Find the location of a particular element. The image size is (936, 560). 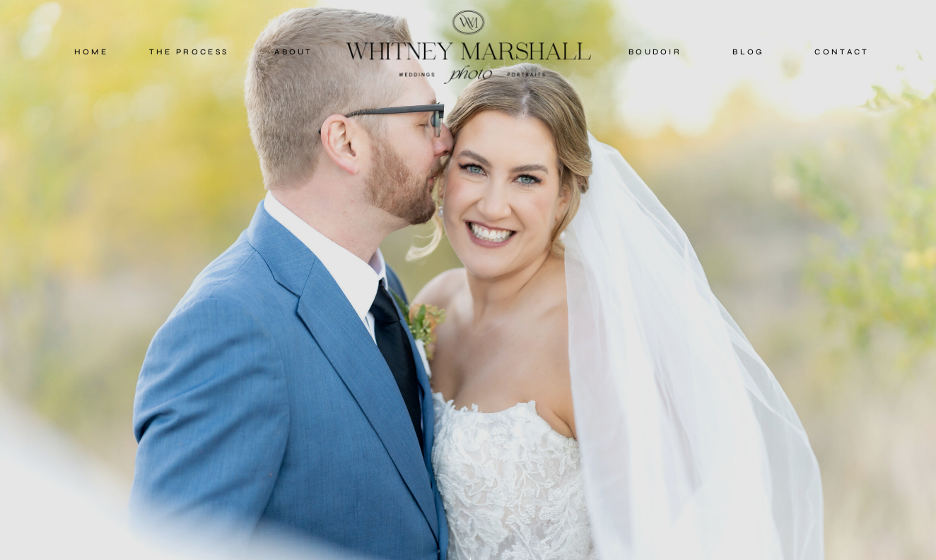

nav: THE PROCESS is located at coordinates (189, 51).